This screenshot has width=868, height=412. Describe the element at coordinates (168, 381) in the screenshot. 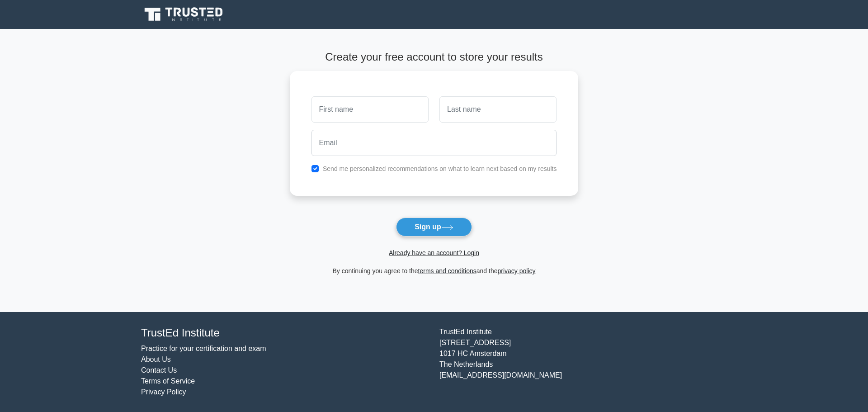

I see `a: Terms of Service` at that location.